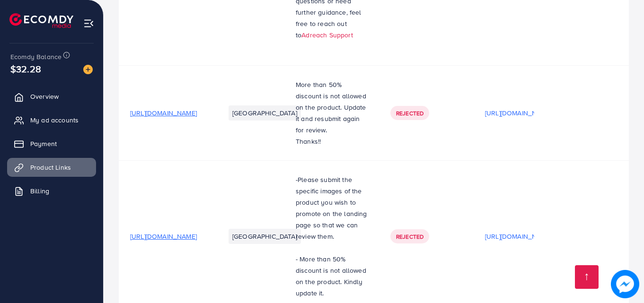 The height and width of the screenshot is (303, 644). I want to click on a: Payment, so click(52, 144).